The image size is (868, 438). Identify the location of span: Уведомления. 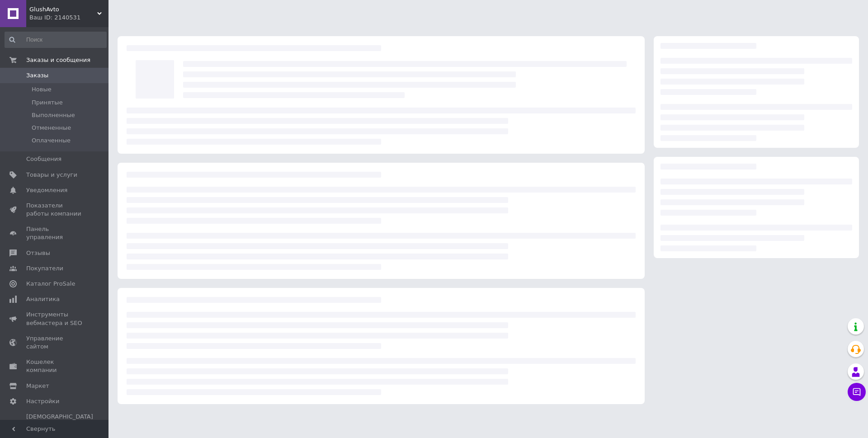
(47, 190).